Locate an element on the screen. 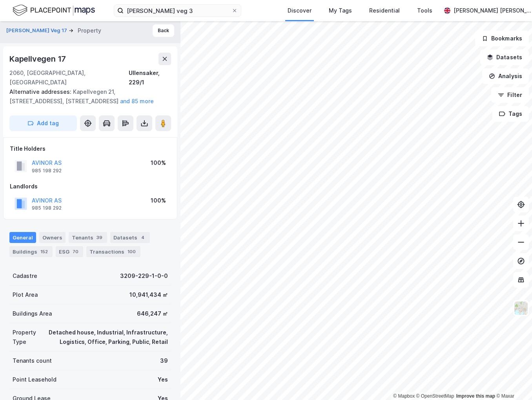  button: Datasets is located at coordinates (505, 57).